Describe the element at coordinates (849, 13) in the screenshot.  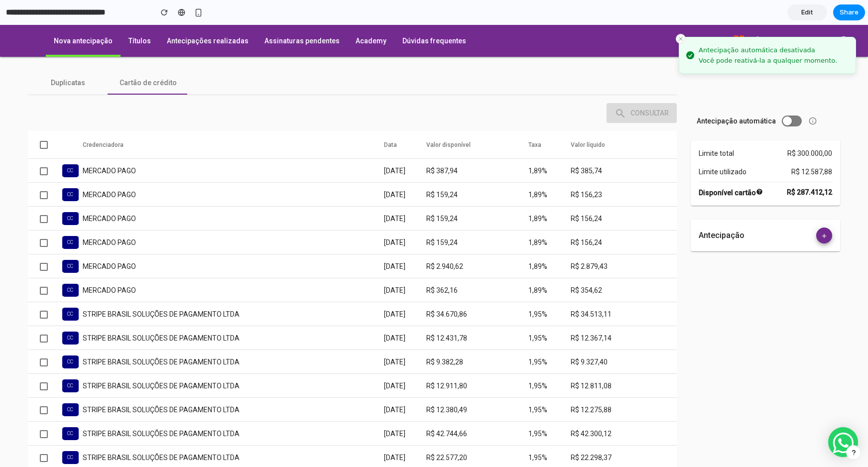
I see `button: Share` at that location.